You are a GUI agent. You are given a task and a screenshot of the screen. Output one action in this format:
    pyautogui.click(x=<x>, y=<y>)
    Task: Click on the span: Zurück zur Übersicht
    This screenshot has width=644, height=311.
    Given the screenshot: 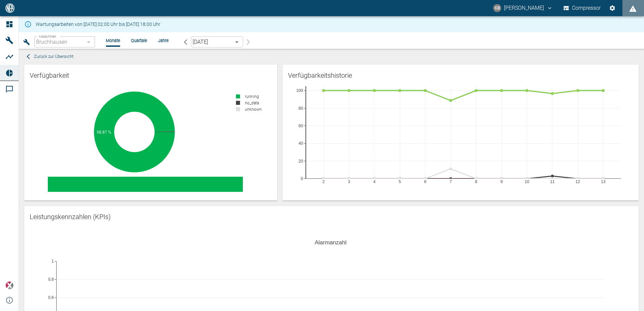 What is the action you would take?
    pyautogui.click(x=53, y=57)
    